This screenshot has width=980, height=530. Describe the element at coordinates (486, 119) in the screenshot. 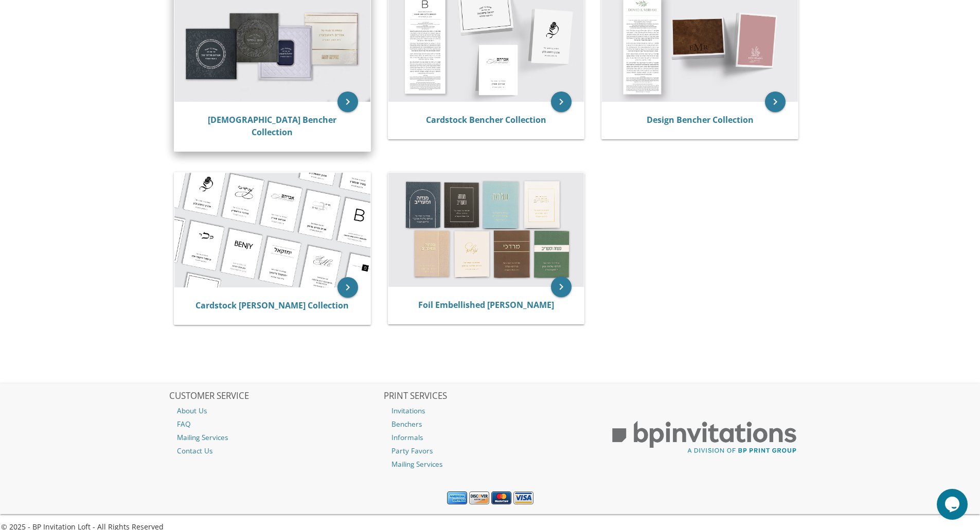

I see `a: Cardstock Bencher Collection` at that location.